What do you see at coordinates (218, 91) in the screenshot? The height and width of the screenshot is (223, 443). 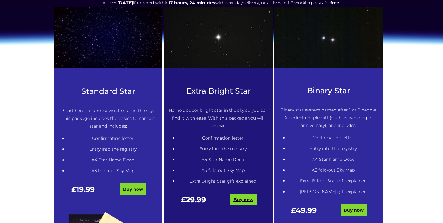 I see `h3: Extra Bright Star` at bounding box center [218, 91].